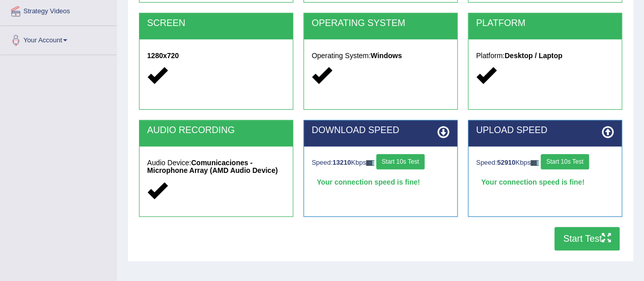 Image resolution: width=644 pixels, height=281 pixels. I want to click on h5: Platform:, so click(545, 55).